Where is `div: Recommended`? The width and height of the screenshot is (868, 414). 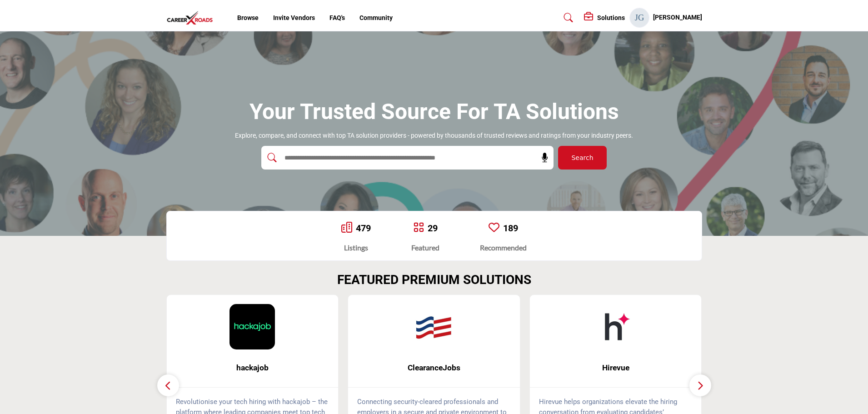 div: Recommended is located at coordinates (503, 248).